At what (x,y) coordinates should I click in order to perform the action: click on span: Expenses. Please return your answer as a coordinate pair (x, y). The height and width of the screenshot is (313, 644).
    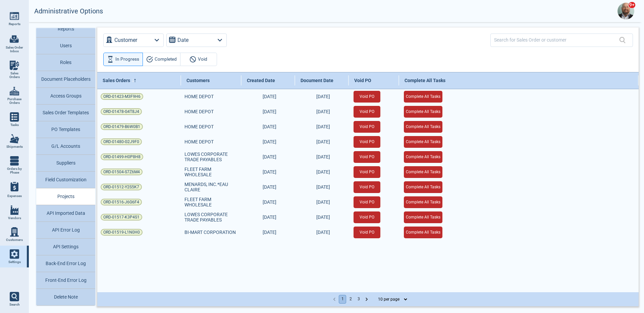
    Looking at the image, I should click on (14, 196).